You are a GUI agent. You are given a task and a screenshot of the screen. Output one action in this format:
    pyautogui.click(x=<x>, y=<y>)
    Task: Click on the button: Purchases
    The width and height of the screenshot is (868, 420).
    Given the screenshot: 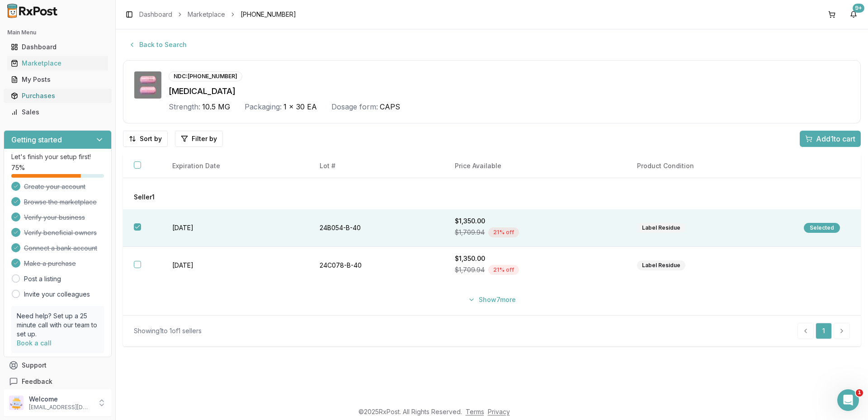 What is the action you would take?
    pyautogui.click(x=57, y=96)
    